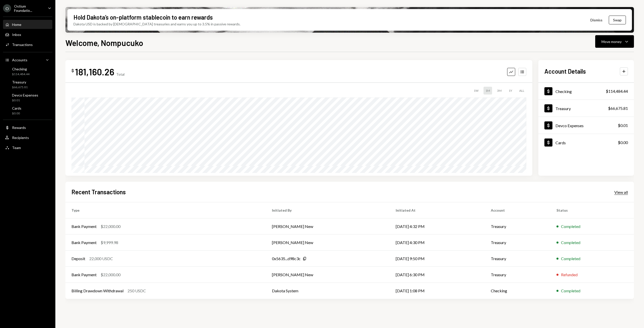 Image resolution: width=644 pixels, height=328 pixels. I want to click on div: Refunded, so click(569, 275).